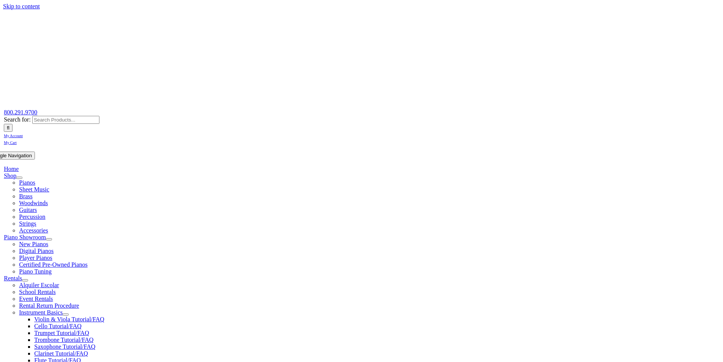 This screenshot has height=362, width=723. I want to click on a: My Cart, so click(10, 142).